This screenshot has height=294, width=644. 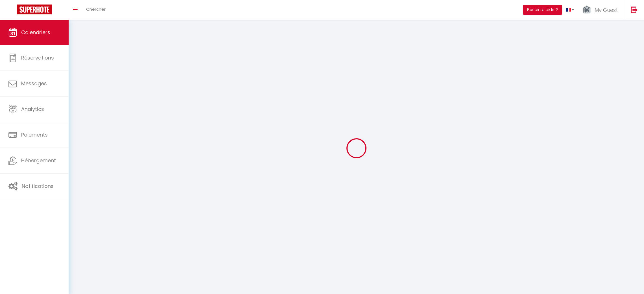 I want to click on span: Notifications, so click(x=37, y=186).